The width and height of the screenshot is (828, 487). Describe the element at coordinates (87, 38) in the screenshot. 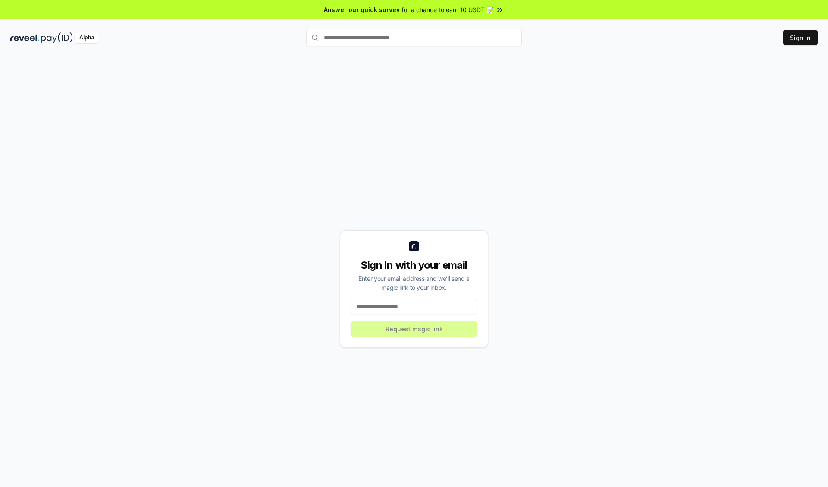

I see `div: Alpha` at that location.